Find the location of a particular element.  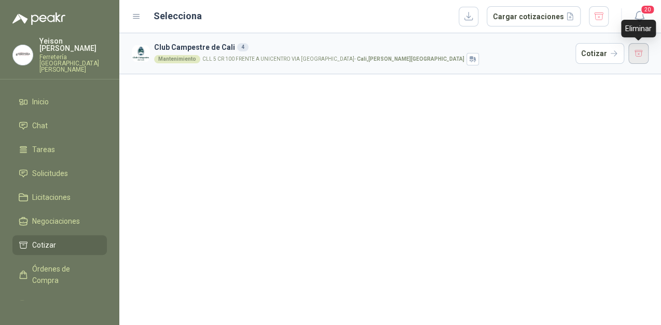

a: Tareas is located at coordinates (60, 149).